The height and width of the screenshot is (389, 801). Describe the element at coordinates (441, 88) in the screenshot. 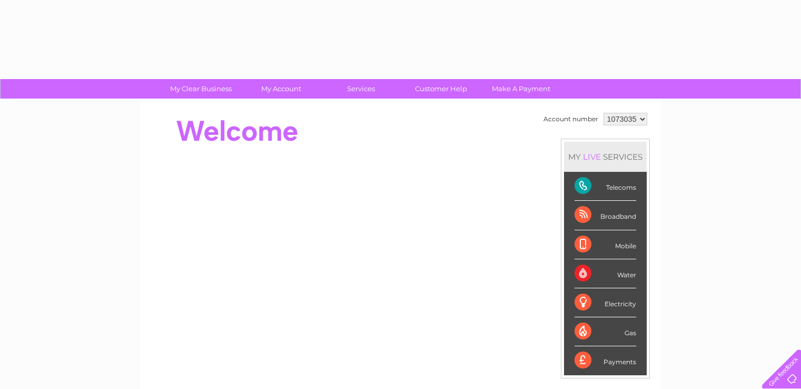

I see `a: Customer Help` at that location.